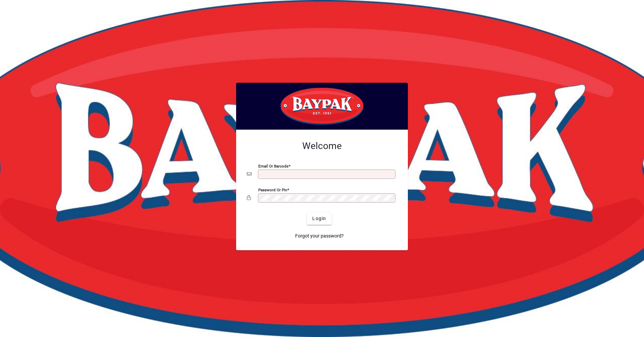  What do you see at coordinates (319, 236) in the screenshot?
I see `span: Forgot your password?` at bounding box center [319, 236].